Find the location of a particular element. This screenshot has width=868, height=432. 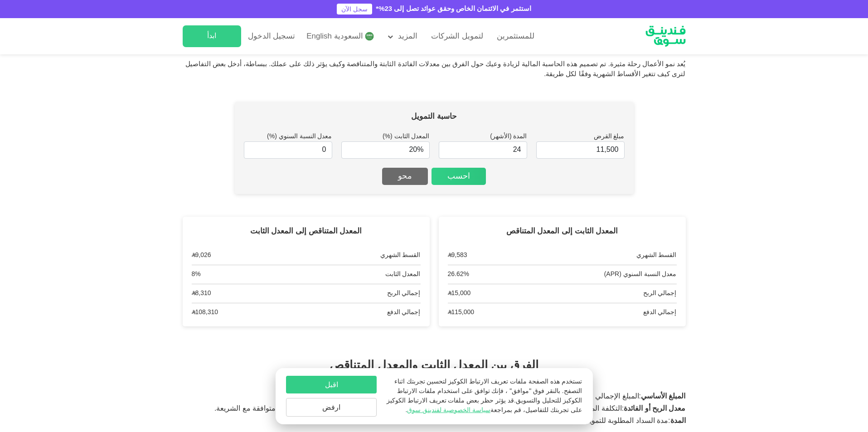

label: المعدل الثابت (%) is located at coordinates (406, 136).